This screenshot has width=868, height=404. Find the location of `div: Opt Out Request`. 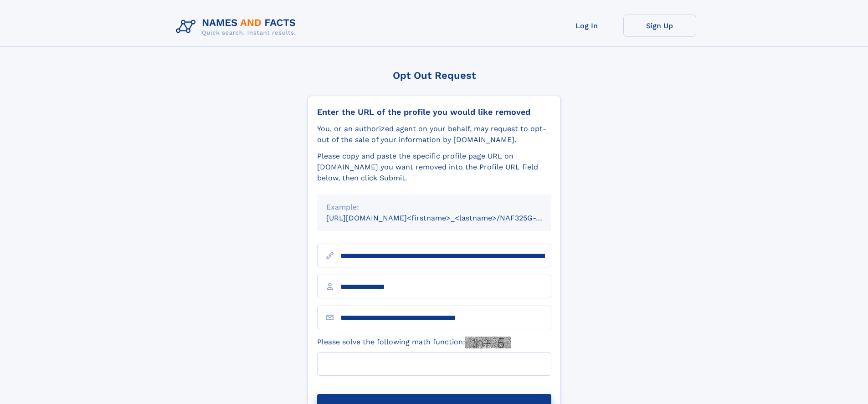

div: Opt Out Request is located at coordinates (434, 75).